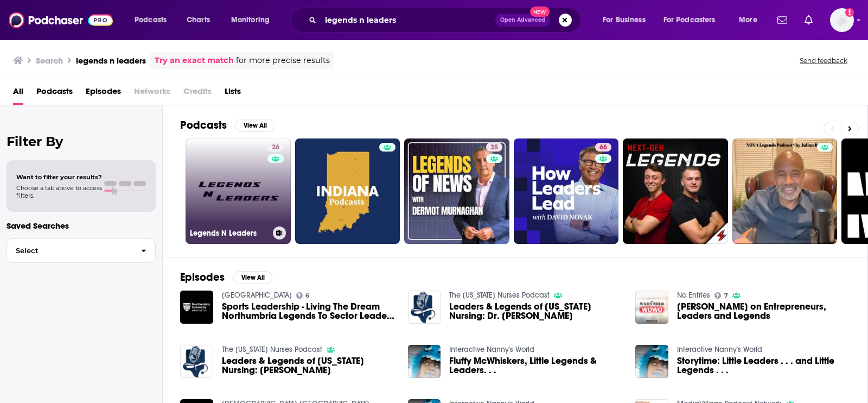 This screenshot has width=868, height=403. Describe the element at coordinates (202, 277) in the screenshot. I see `h2: Episodes` at that location.